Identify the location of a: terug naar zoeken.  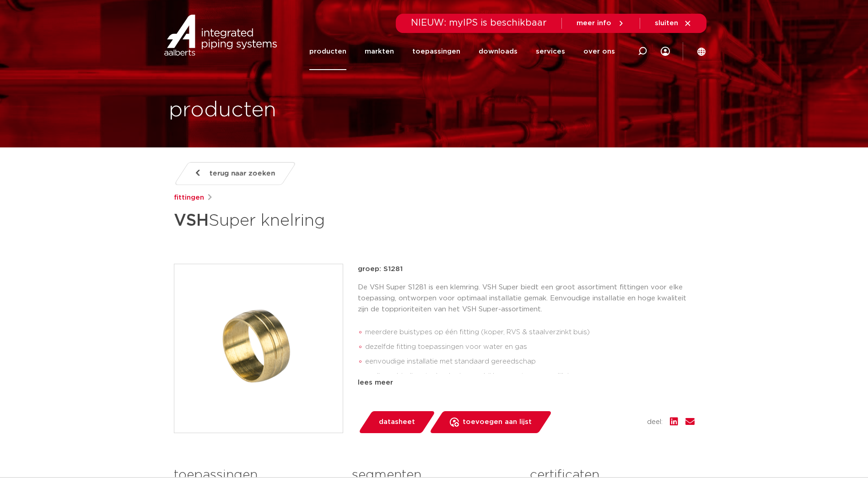
(235, 173).